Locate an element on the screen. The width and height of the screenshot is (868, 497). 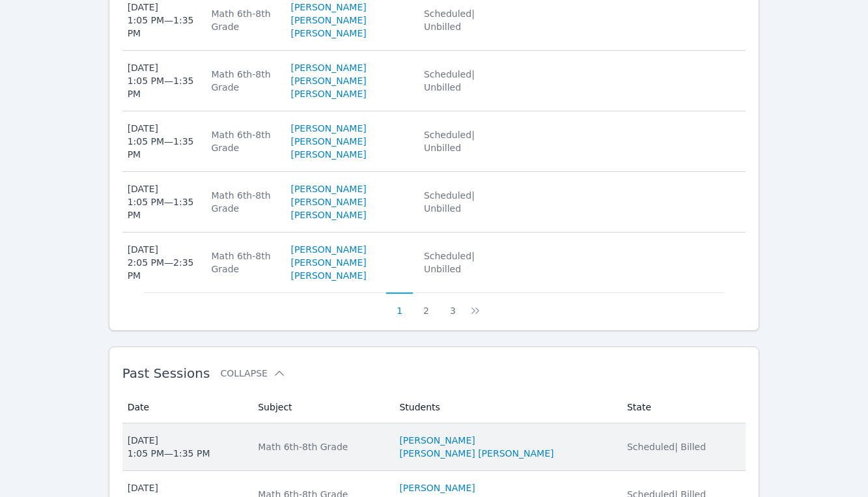
th: Students is located at coordinates (505, 407).